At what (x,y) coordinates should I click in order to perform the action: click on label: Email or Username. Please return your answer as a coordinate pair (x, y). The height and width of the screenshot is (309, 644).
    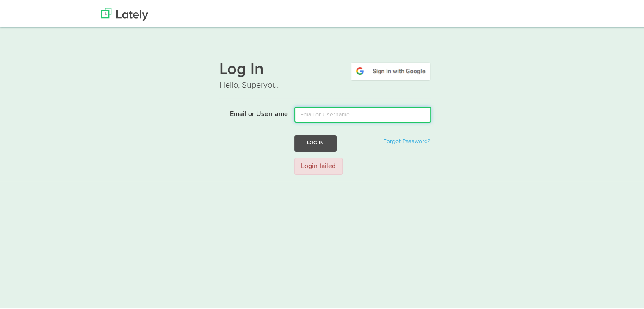
    Looking at the image, I should click on (250, 112).